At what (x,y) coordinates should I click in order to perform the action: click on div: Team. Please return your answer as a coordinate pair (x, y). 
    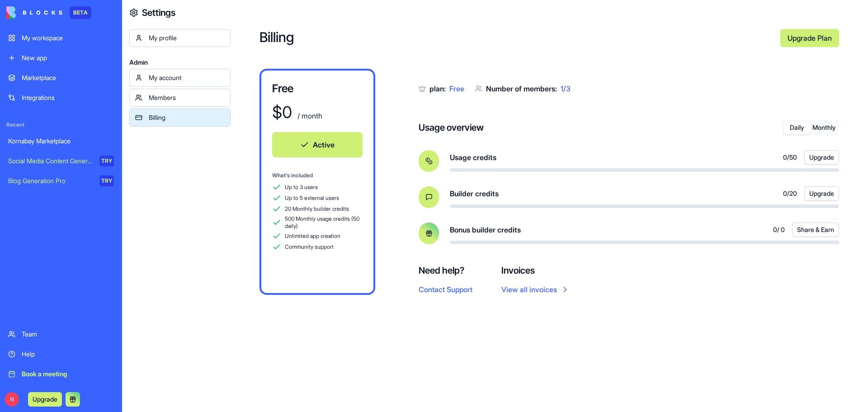
    Looking at the image, I should click on (68, 334).